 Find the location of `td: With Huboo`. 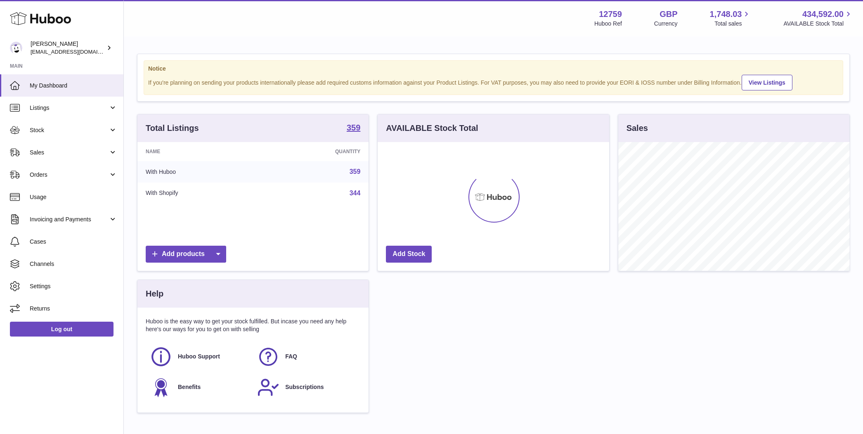

td: With Huboo is located at coordinates (200, 172).